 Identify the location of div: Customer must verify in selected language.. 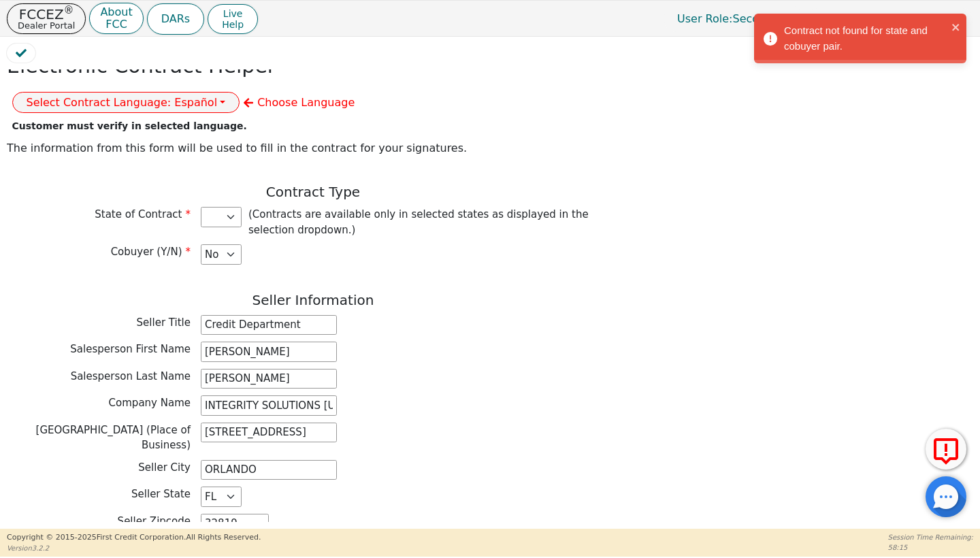
(126, 126).